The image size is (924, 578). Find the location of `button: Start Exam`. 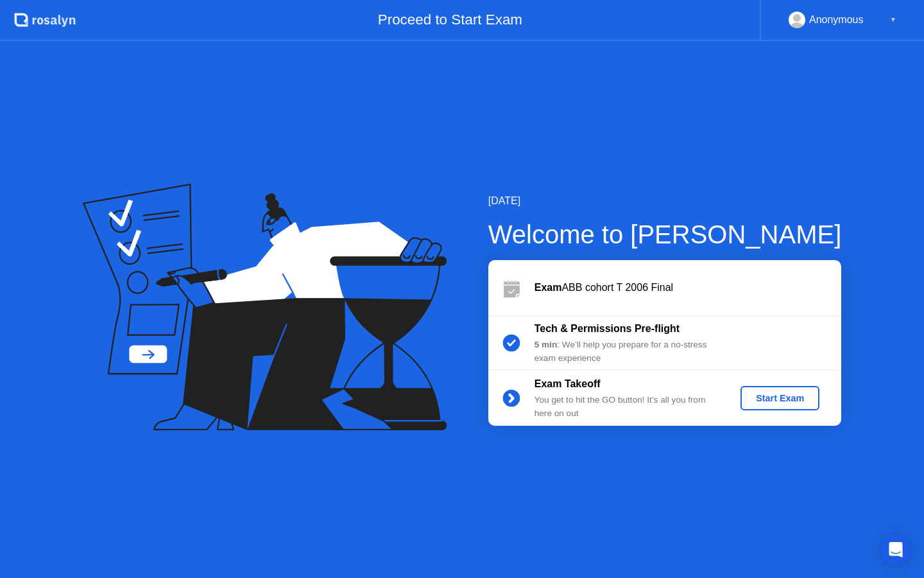

button: Start Exam is located at coordinates (780, 398).